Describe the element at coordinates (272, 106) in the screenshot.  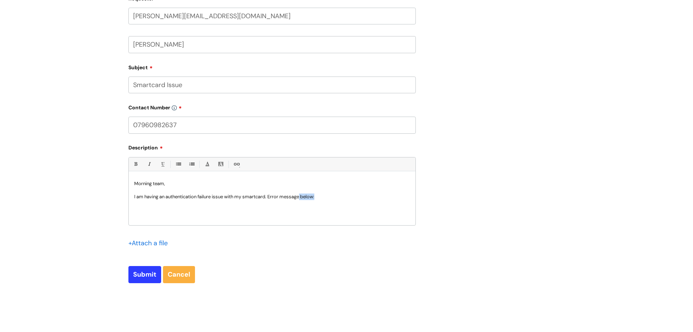
I see `label: Contact Number` at that location.